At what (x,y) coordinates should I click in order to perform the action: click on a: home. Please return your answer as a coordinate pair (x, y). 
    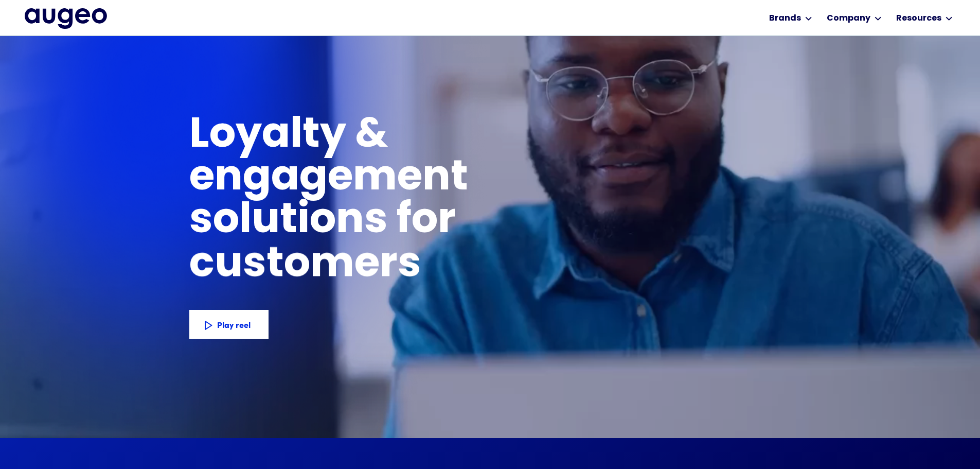
    Looking at the image, I should click on (66, 19).